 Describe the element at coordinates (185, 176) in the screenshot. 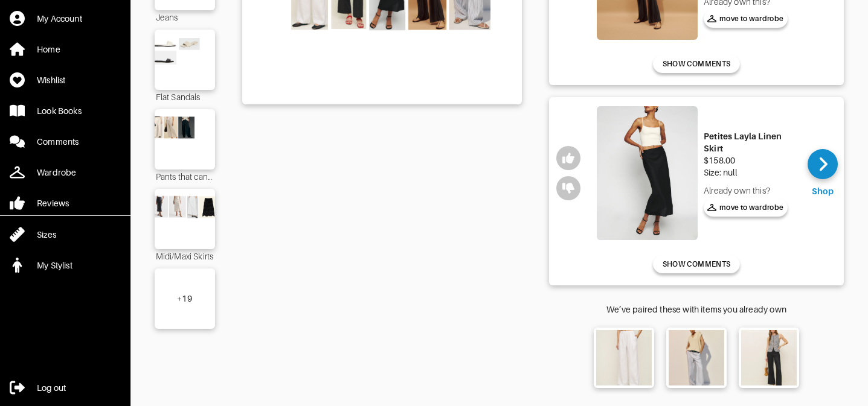

I see `div: Pants that can be dressed up or dressed down!` at that location.